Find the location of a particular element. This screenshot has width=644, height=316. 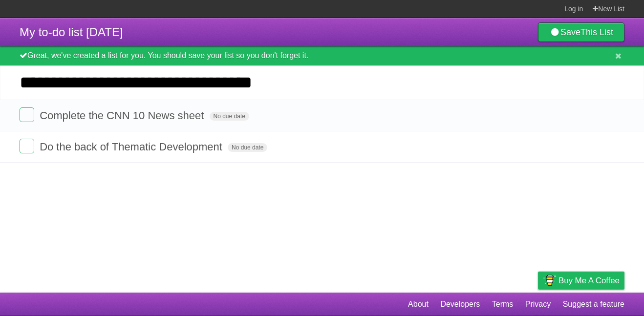

a: Suggest a feature is located at coordinates (594, 305).